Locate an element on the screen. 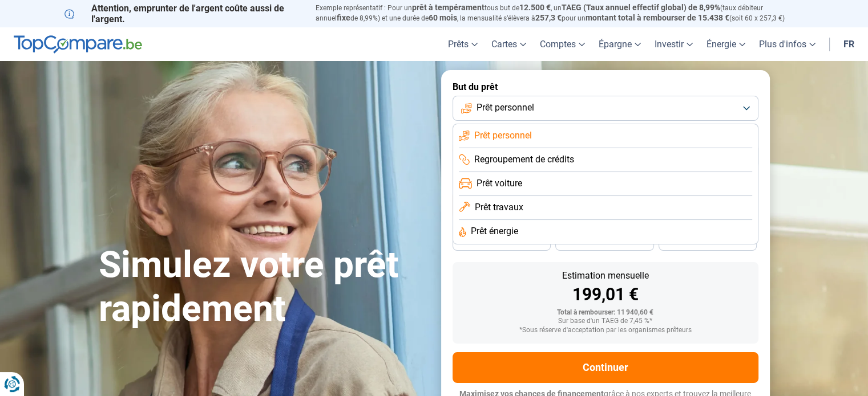 The width and height of the screenshot is (868, 396). label: But du prêt is located at coordinates (606, 86).